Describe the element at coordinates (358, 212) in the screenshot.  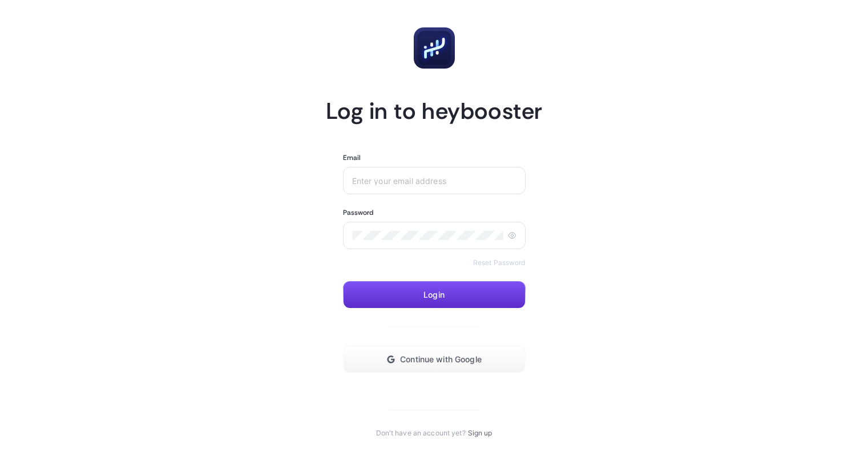
I see `label: Password` at that location.